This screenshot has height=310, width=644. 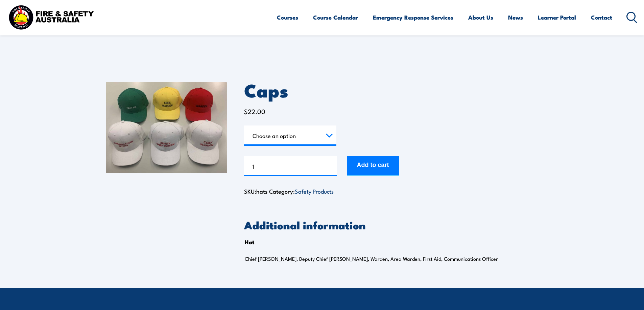 What do you see at coordinates (391, 225) in the screenshot?
I see `h2: Additional information` at bounding box center [391, 225].